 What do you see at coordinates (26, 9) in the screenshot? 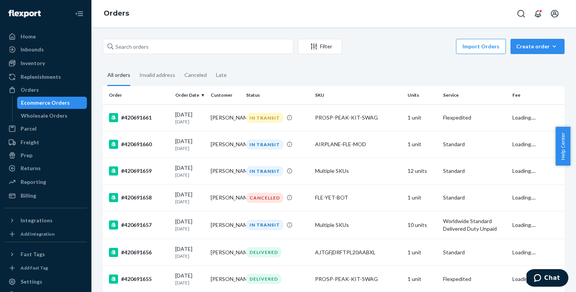
I see `span: Chat` at bounding box center [26, 9].